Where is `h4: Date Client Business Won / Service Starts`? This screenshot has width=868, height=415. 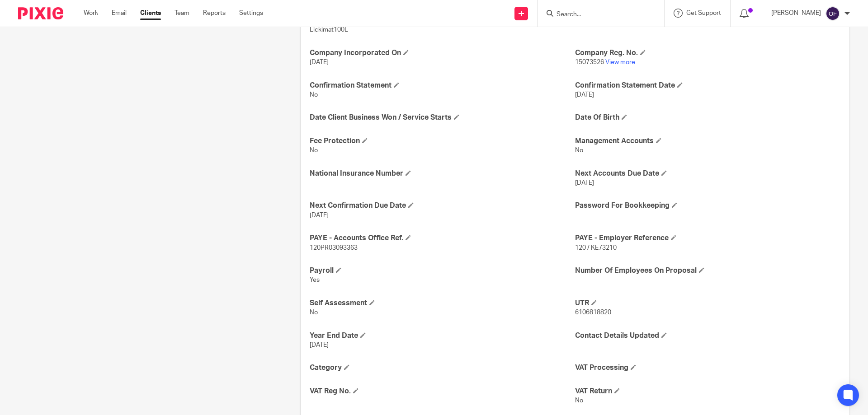
h4: Date Client Business Won / Service Starts is located at coordinates (442, 118).